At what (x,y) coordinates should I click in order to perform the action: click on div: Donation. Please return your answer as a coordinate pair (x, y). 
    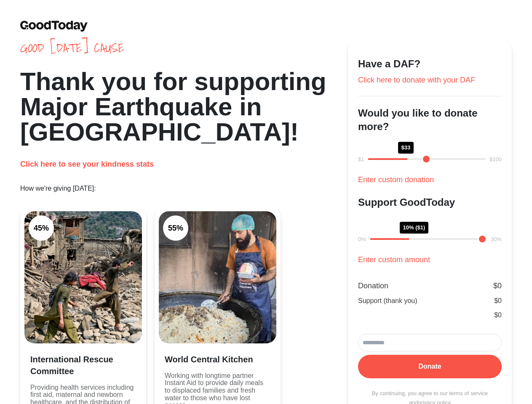
    Looking at the image, I should click on (373, 286).